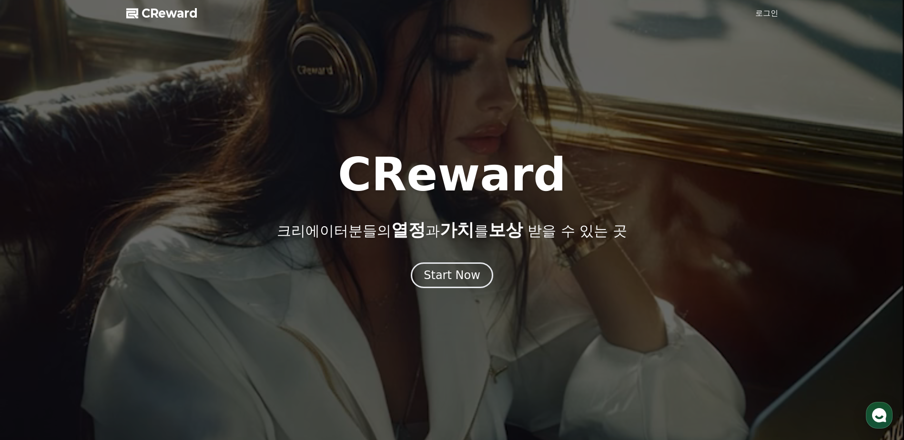 The height and width of the screenshot is (440, 904). I want to click on span: 보상, so click(506, 230).